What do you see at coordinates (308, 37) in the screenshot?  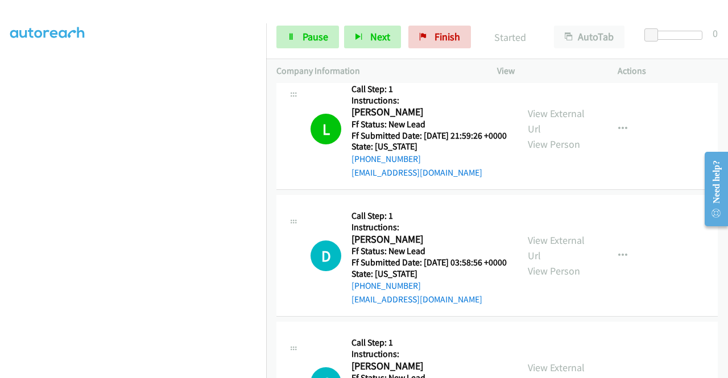 I see `a: Pause` at bounding box center [308, 37].